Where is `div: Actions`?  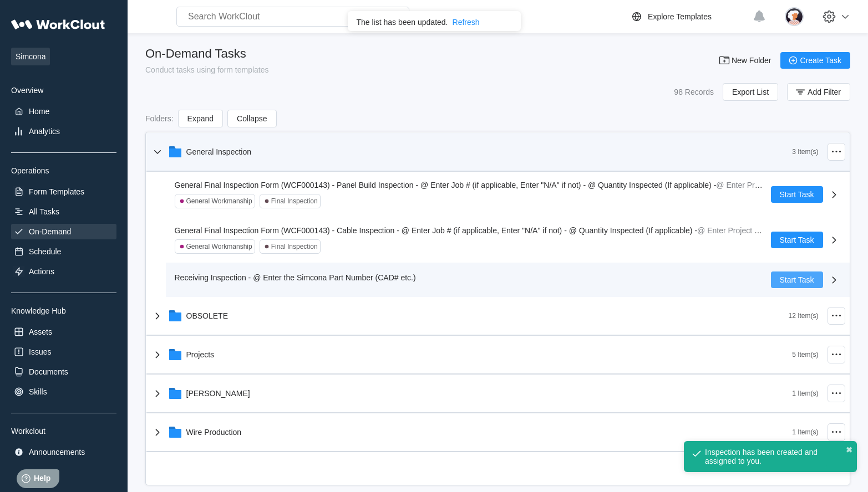 div: Actions is located at coordinates (41, 271).